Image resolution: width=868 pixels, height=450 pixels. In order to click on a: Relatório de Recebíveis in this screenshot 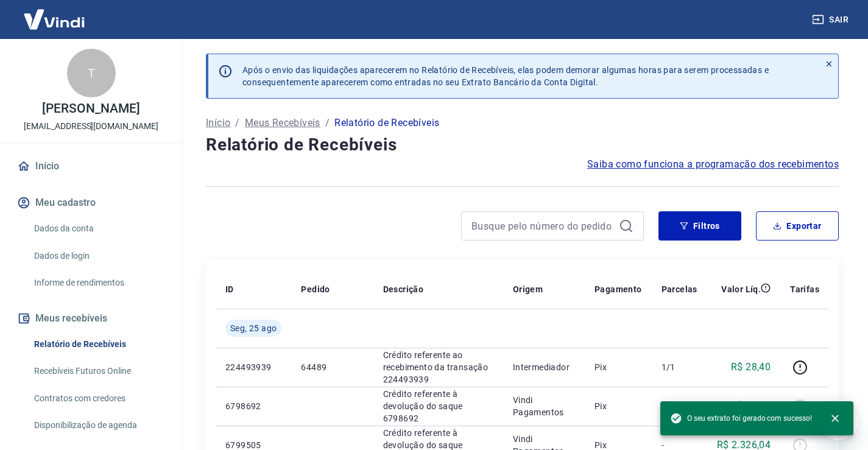, I will do `click(98, 344)`.